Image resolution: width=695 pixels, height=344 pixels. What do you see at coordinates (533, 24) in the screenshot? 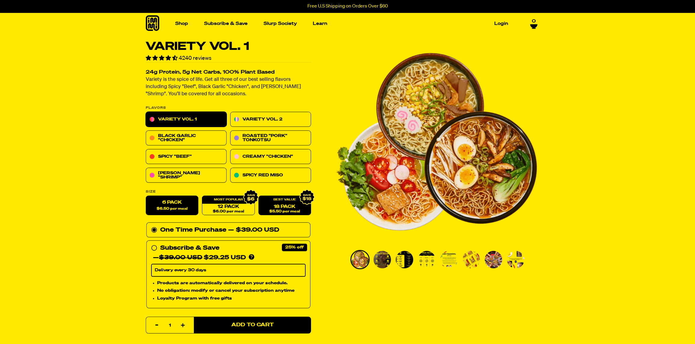
I see `a: 0` at bounding box center [533, 24].